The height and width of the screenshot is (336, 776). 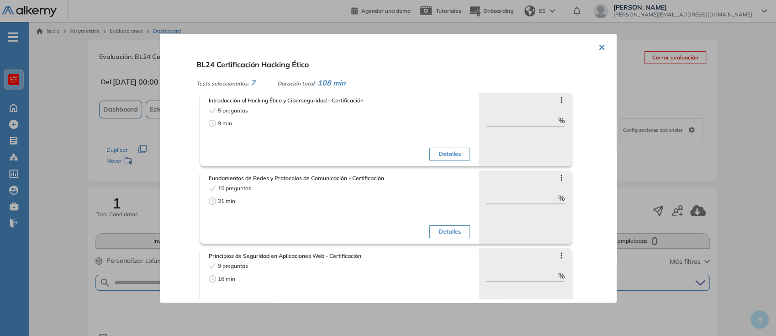 I want to click on span: Fundamentos de Redes y Protocolos de Comunicación - Certificación, so click(x=339, y=178).